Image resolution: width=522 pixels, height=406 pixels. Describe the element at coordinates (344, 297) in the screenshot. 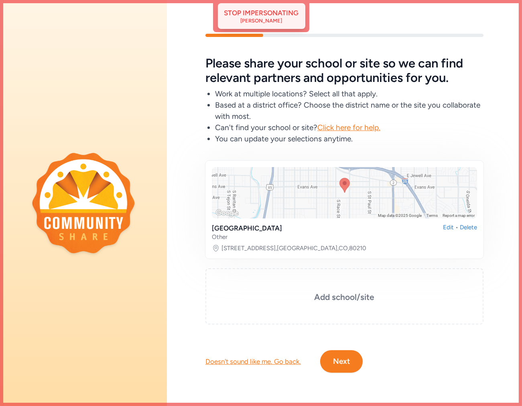

I see `h3: Add school/site` at that location.